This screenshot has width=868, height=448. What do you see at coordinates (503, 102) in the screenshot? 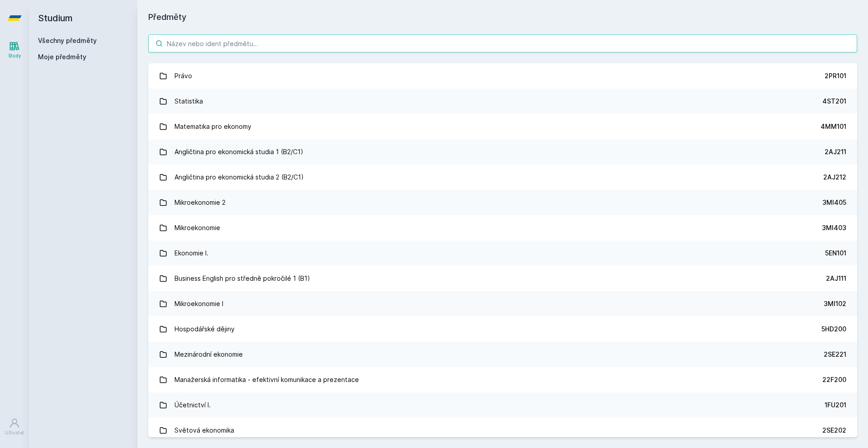
I see `a: Statistika 4ST201` at bounding box center [503, 102].